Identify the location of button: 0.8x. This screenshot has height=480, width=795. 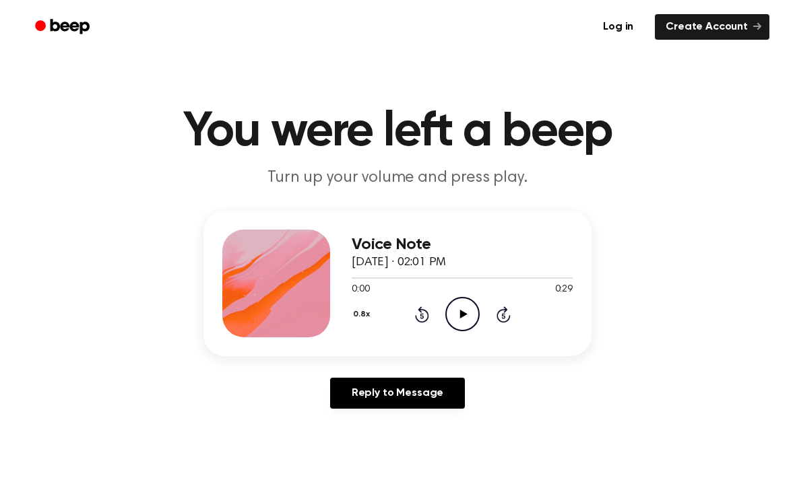
(363, 315).